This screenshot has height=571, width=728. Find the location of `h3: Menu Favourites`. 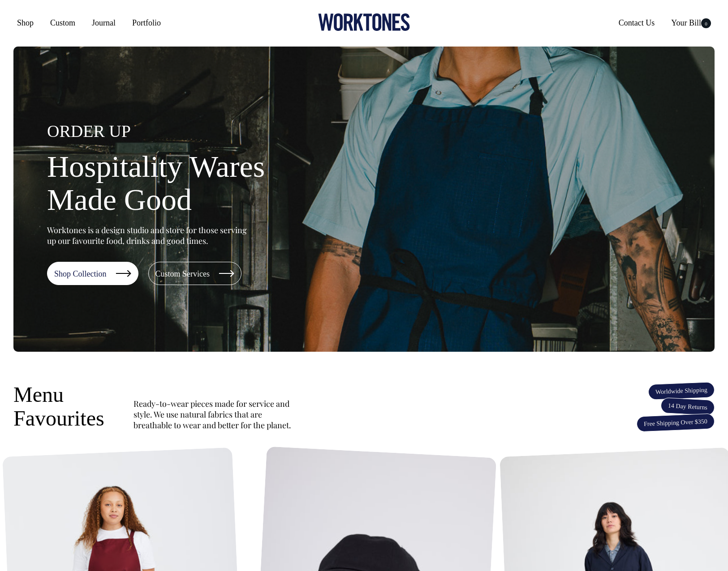

h3: Menu Favourites is located at coordinates (63, 407).